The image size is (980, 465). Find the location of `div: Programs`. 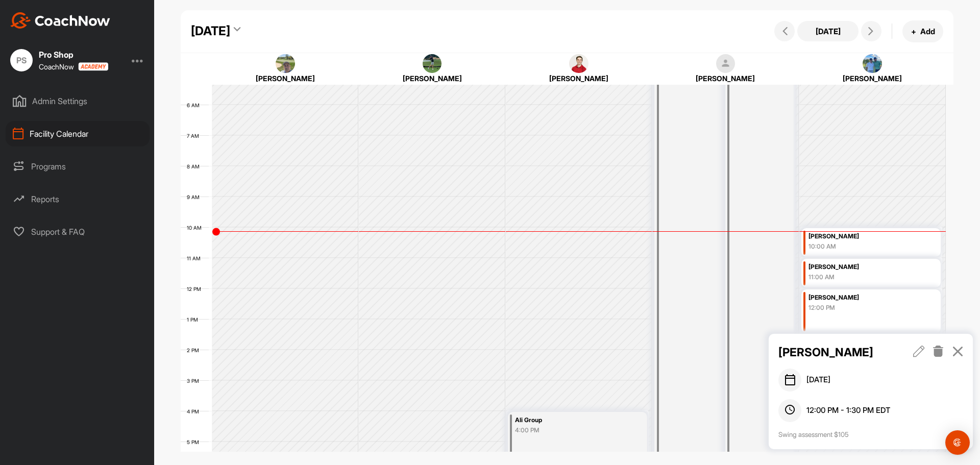

div: Programs is located at coordinates (78, 166).